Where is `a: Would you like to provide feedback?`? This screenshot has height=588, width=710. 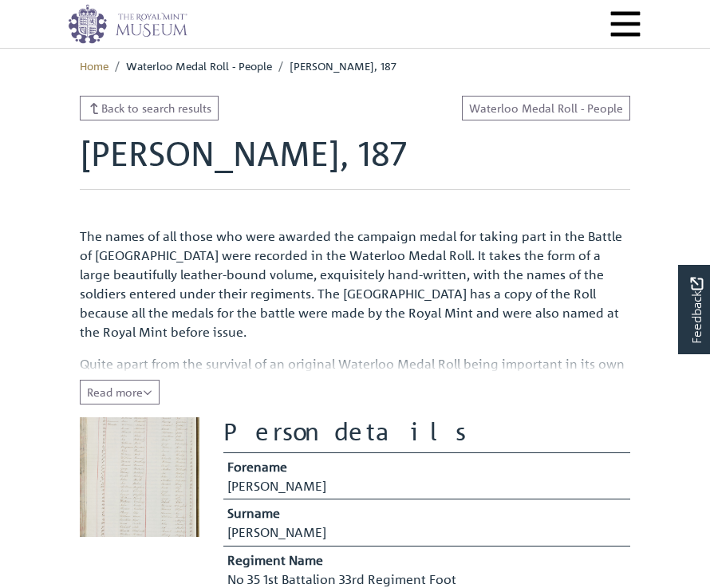 a: Would you like to provide feedback? is located at coordinates (694, 309).